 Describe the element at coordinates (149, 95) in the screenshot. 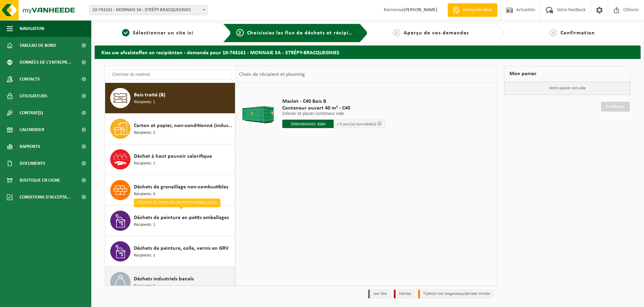

I see `span: Bois traité (B)` at that location.